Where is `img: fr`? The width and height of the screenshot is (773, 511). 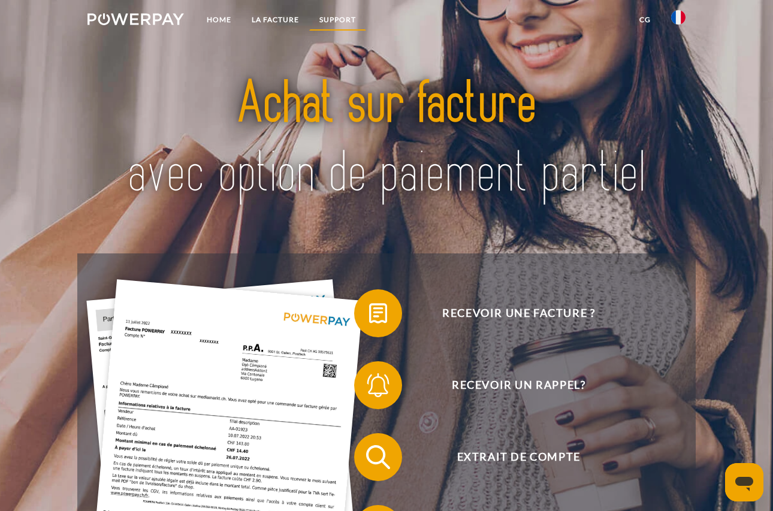
img: fr is located at coordinates (679, 17).